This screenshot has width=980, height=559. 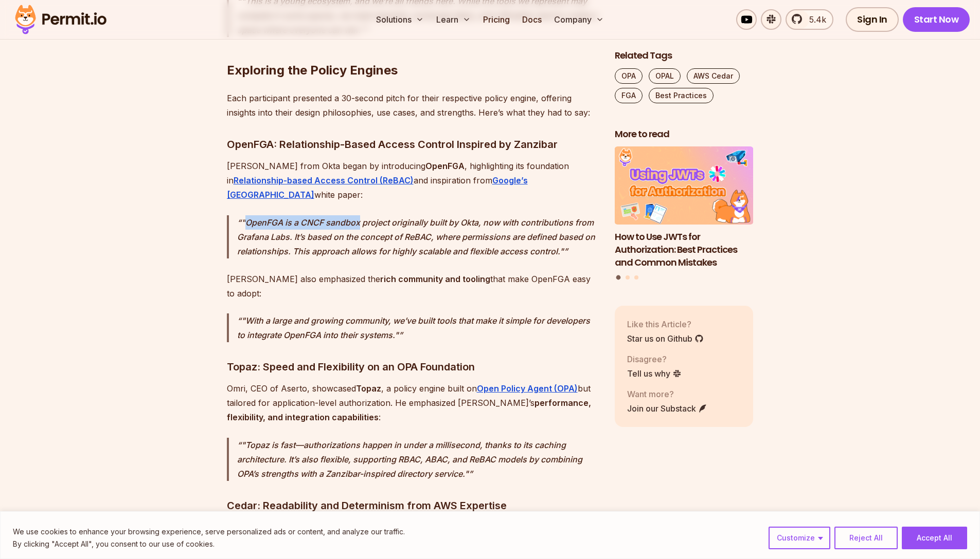 What do you see at coordinates (418, 459) in the screenshot?
I see `p: "Topaz is fast—authorizations happen in under a millisecond, thanks to its caching architecture. ...` at bounding box center [418, 459].